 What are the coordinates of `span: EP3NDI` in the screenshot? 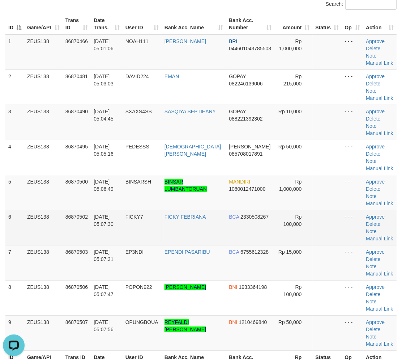 It's located at (135, 252).